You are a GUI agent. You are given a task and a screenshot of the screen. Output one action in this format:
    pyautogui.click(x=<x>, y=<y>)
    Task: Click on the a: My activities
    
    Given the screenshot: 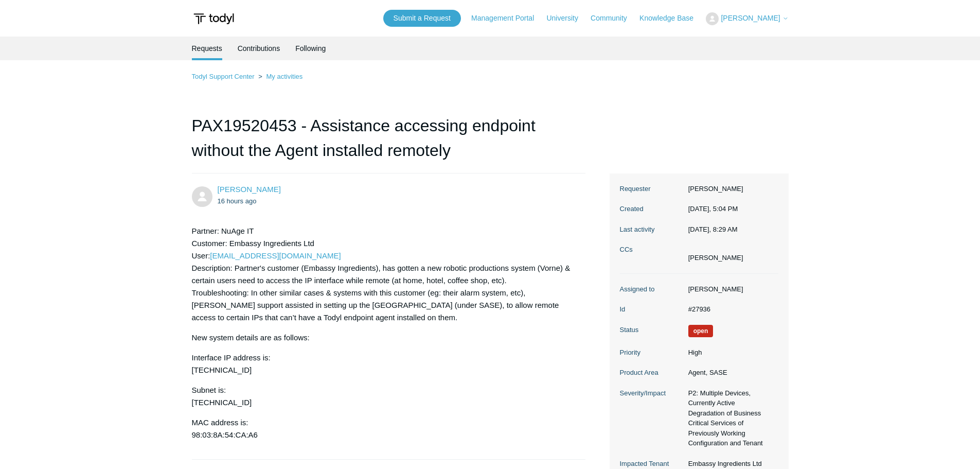 What is the action you would take?
    pyautogui.click(x=284, y=76)
    